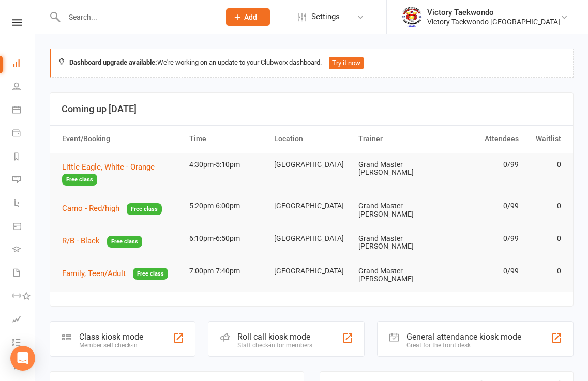 The width and height of the screenshot is (588, 381). Describe the element at coordinates (111, 345) in the screenshot. I see `div: Member self check-in` at that location.